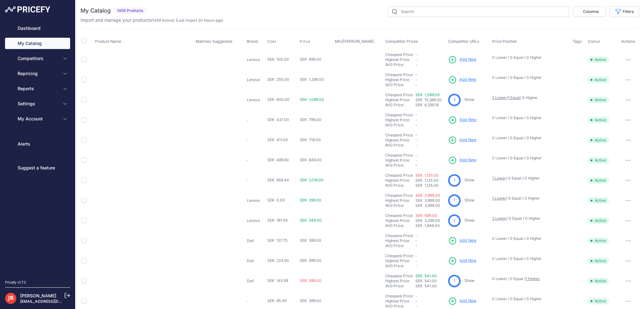 The width and height of the screenshot is (644, 309). Describe the element at coordinates (37, 144) in the screenshot. I see `a: Alerts` at that location.